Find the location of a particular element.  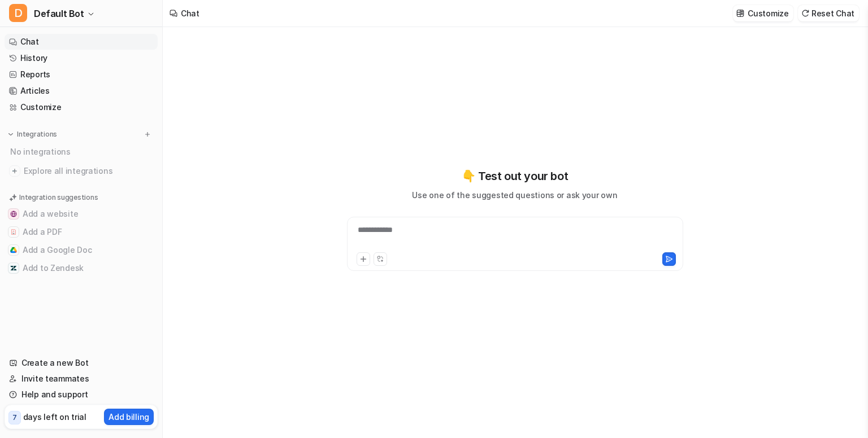

p: Integrations is located at coordinates (37, 134).